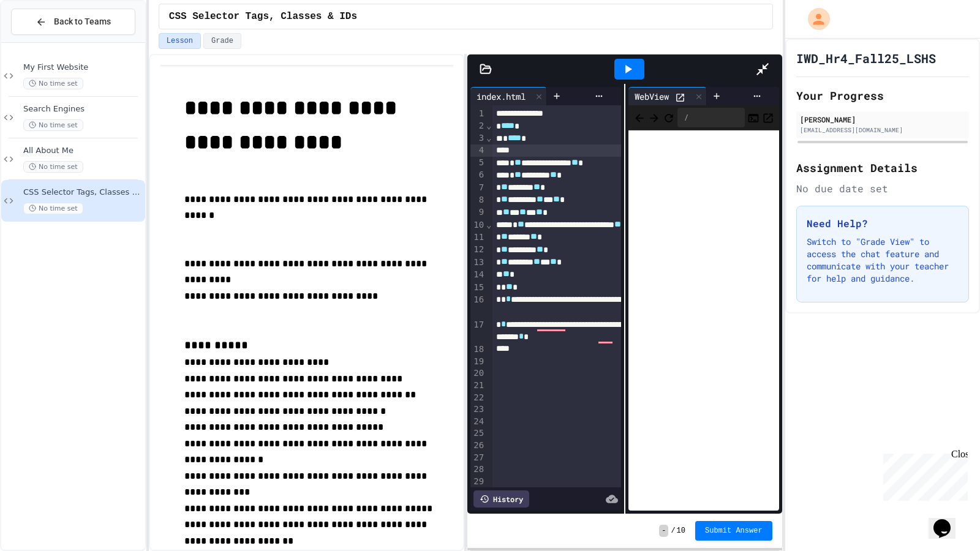 This screenshot has height=551, width=980. What do you see at coordinates (82, 21) in the screenshot?
I see `span: Back to Teams` at bounding box center [82, 21].